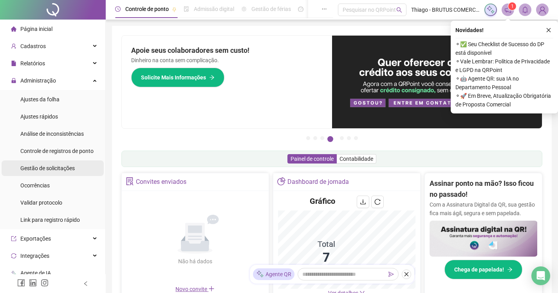 This screenshot has width=558, height=293. I want to click on h2: Apoie seus colaboradores sem custo!, so click(227, 51).